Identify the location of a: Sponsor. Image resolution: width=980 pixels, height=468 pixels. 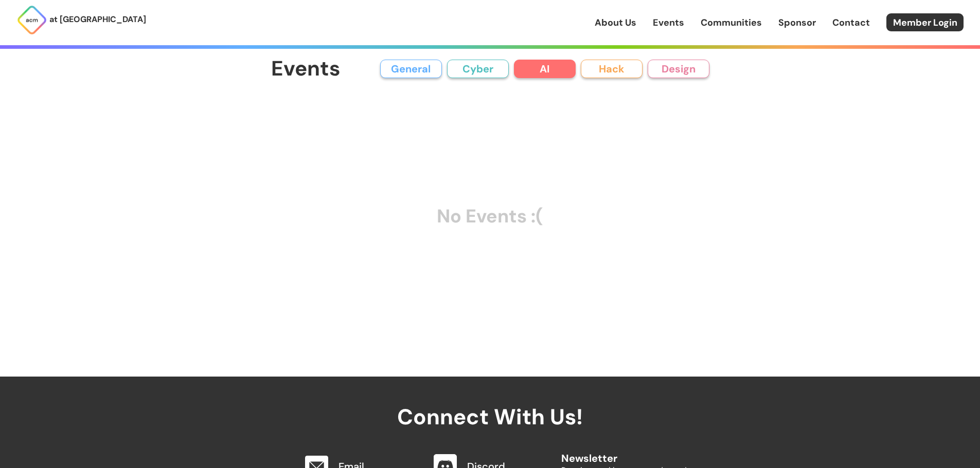
(797, 22).